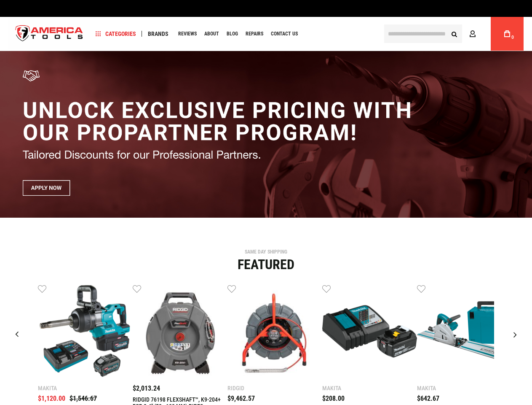 Image resolution: width=532 pixels, height=405 pixels. Describe the element at coordinates (266, 252) in the screenshot. I see `div: SAME DAY SHIPPING` at that location.